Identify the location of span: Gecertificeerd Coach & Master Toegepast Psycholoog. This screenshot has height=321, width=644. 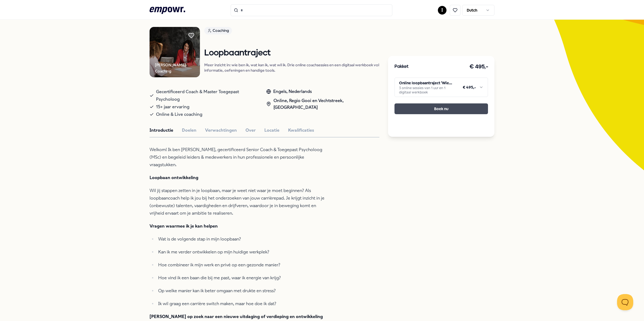
(206, 96).